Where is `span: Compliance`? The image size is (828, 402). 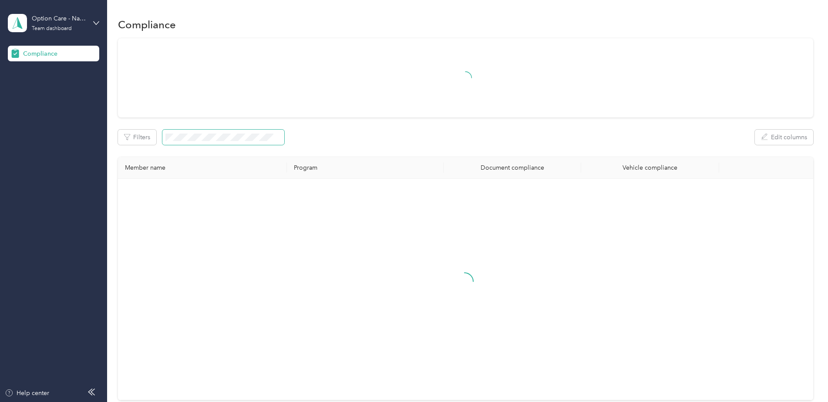
span: Compliance is located at coordinates (40, 54).